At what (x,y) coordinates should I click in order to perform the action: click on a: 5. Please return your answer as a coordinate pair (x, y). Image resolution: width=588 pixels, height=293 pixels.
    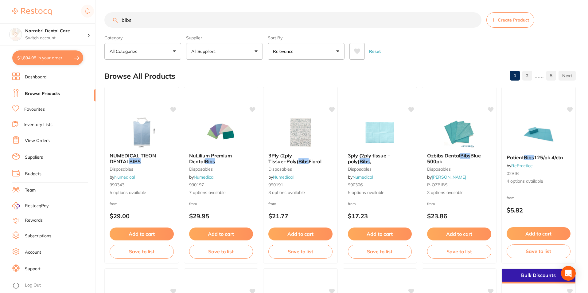
    Looking at the image, I should click on (551, 76).